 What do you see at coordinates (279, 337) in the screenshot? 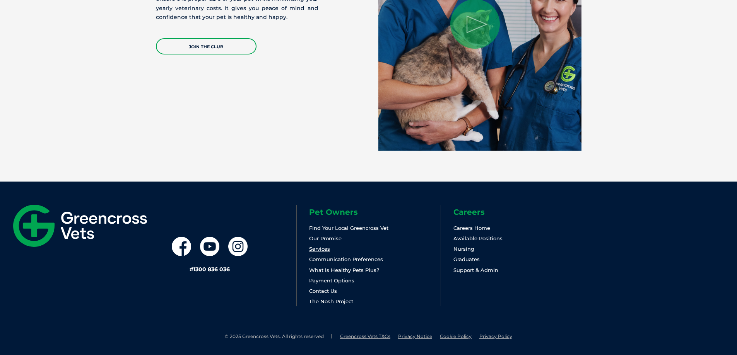
I see `li: © 2025 Greencross Vets. All rights reserved` at bounding box center [279, 337].